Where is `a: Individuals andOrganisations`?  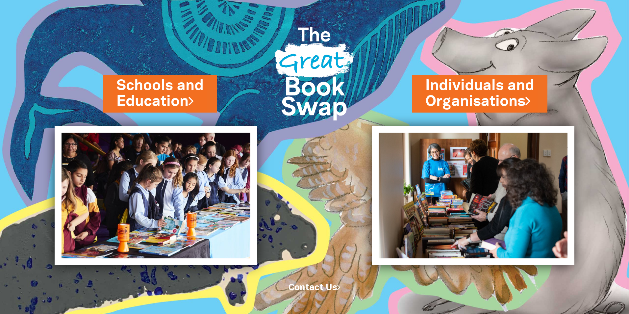
a: Individuals andOrganisations is located at coordinates (480, 93).